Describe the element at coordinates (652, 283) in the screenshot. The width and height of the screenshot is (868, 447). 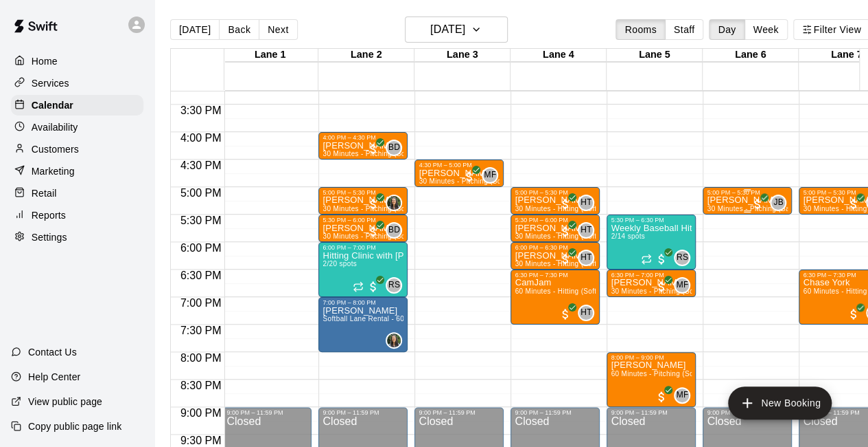
I see `div: 6:30 PM – 7:00 PM: Anthony Procaccino` at that location.